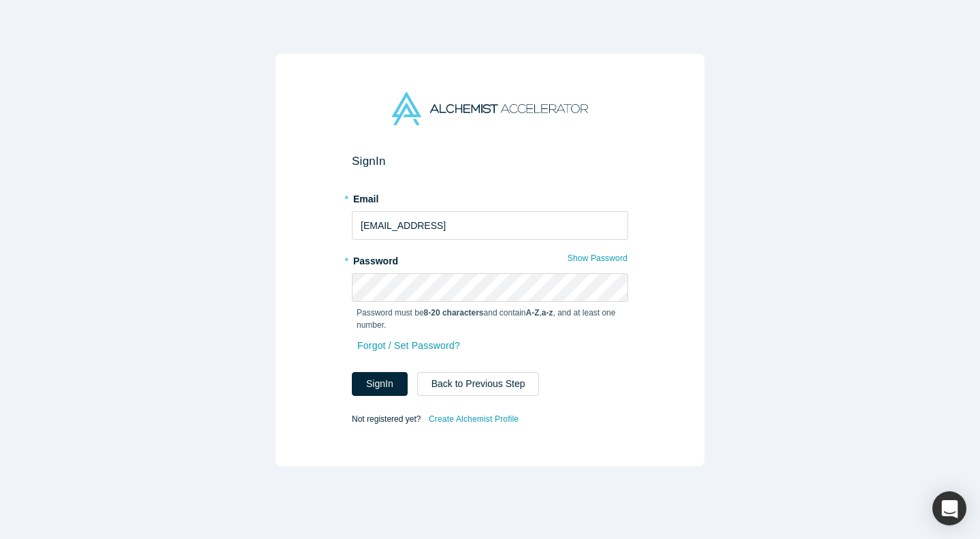 The image size is (980, 539). I want to click on button: Back to Previous Step, so click(479, 383).